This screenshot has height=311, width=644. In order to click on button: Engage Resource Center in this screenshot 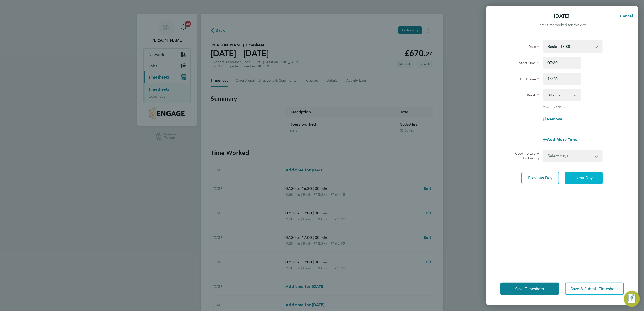, I will do `click(632, 299)`.